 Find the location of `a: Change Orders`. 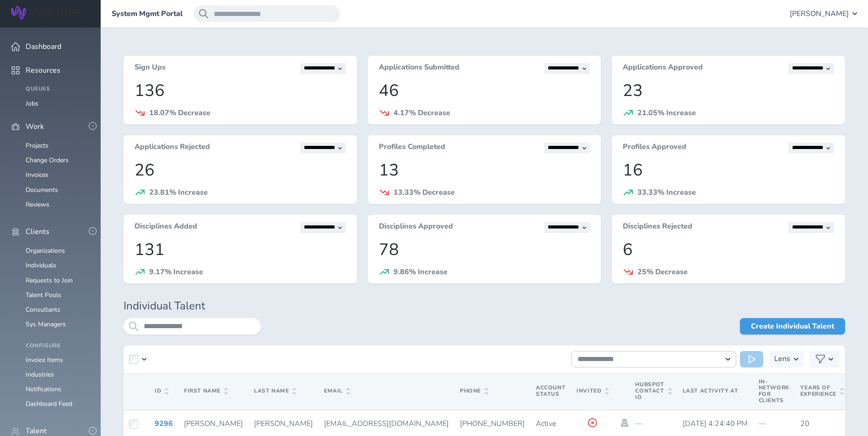

a: Change Orders is located at coordinates (47, 160).